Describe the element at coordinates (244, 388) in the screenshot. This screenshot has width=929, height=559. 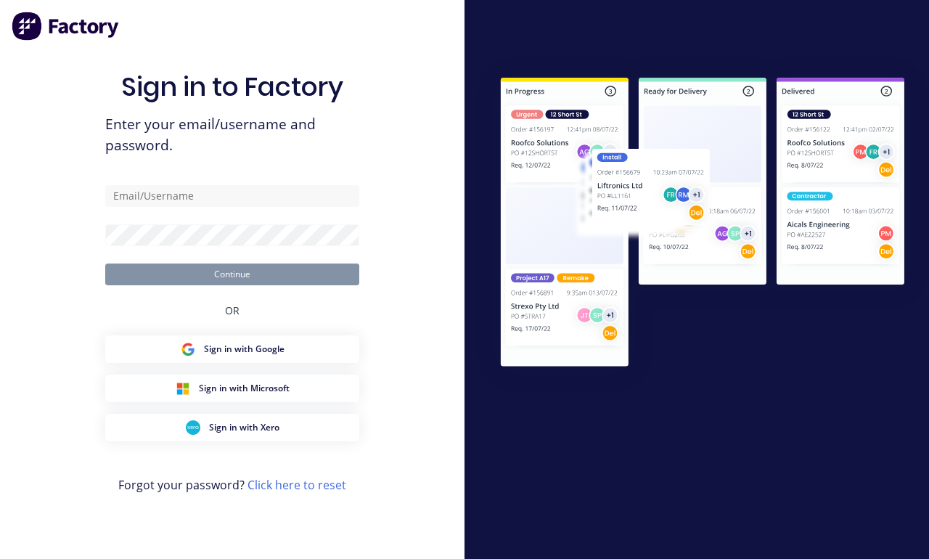
I see `span: Sign in with Microsoft` at that location.